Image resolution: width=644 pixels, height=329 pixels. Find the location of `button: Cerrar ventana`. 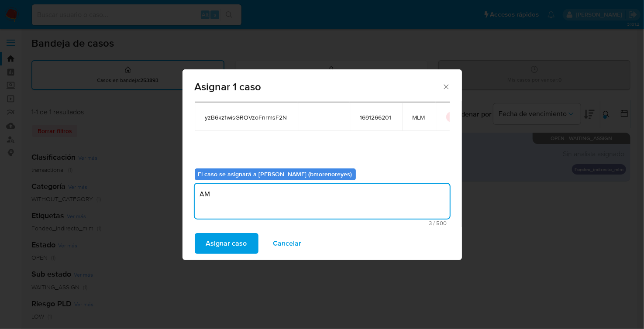

button: Cerrar ventana is located at coordinates (446, 87).